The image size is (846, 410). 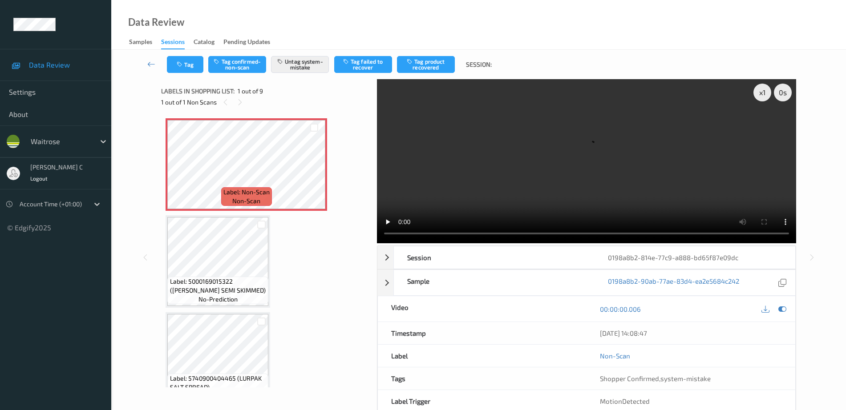 What do you see at coordinates (494, 283) in the screenshot?
I see `div: Sample` at bounding box center [494, 283].